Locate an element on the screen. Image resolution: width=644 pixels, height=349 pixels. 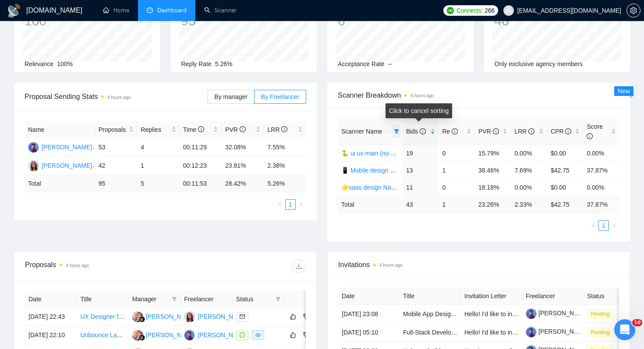
th: Manager is located at coordinates (154, 299).